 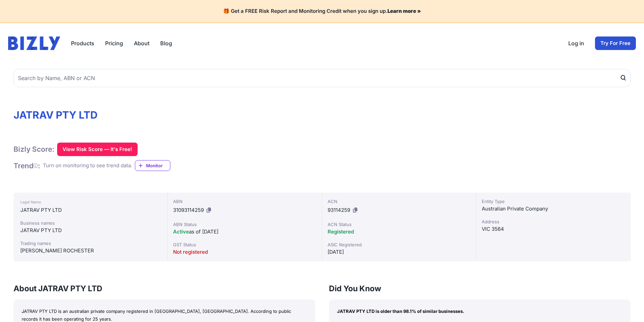 I want to click on div: Australian Private Company, so click(x=553, y=209).